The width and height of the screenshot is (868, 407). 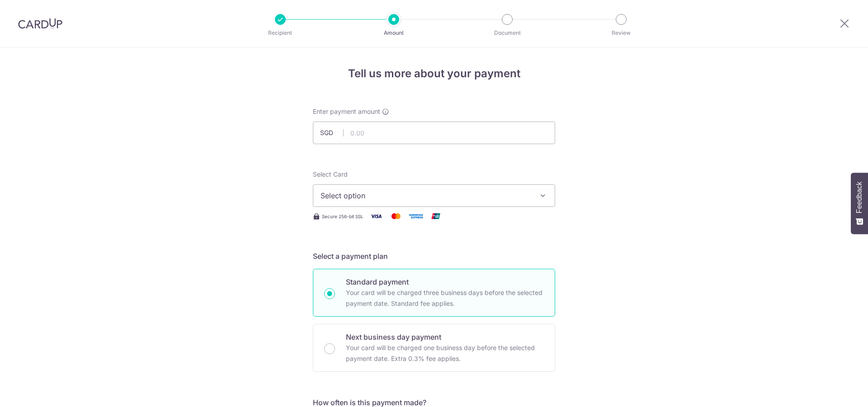 What do you see at coordinates (434, 256) in the screenshot?
I see `h5: Select a payment plan` at bounding box center [434, 256].